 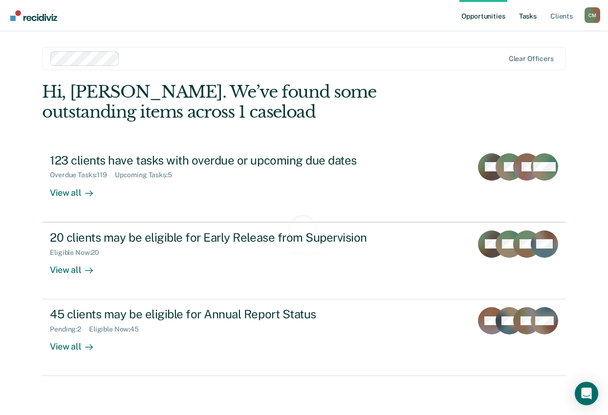 What do you see at coordinates (221, 237) in the screenshot?
I see `div: 20 clients may be eligible for Early Release from Supervision` at bounding box center [221, 237].